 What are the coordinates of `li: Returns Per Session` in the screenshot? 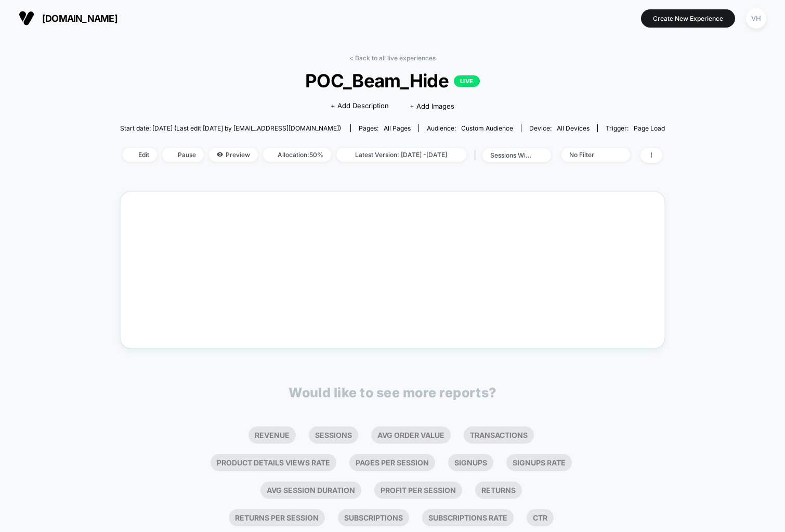 It's located at (276, 517).